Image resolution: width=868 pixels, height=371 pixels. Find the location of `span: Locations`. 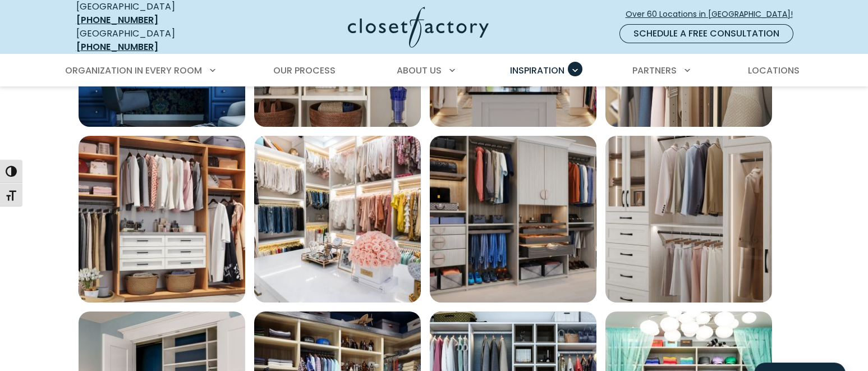

span: Locations is located at coordinates (774, 70).